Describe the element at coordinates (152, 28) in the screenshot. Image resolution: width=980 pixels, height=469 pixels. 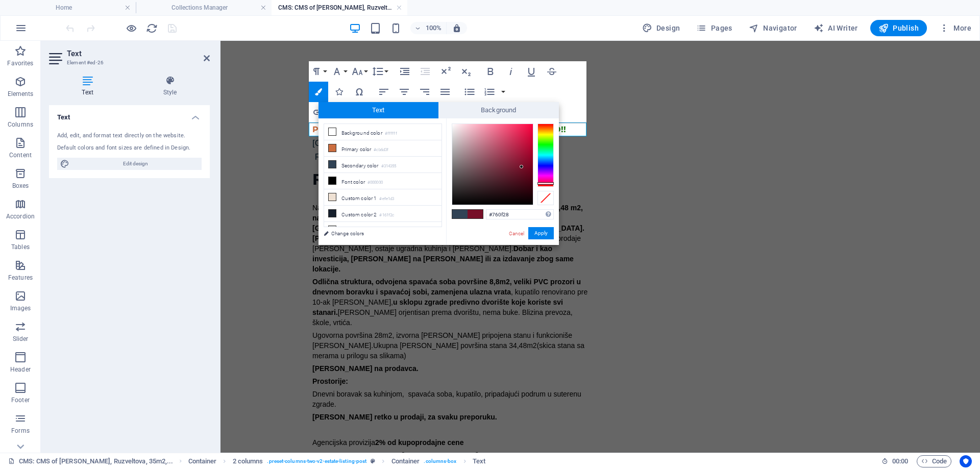
I see `i: Reload page` at that location.